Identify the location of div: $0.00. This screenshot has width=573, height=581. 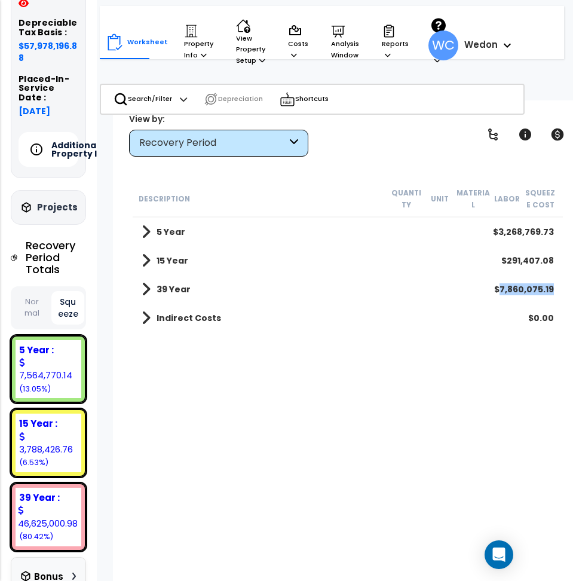
(541, 318).